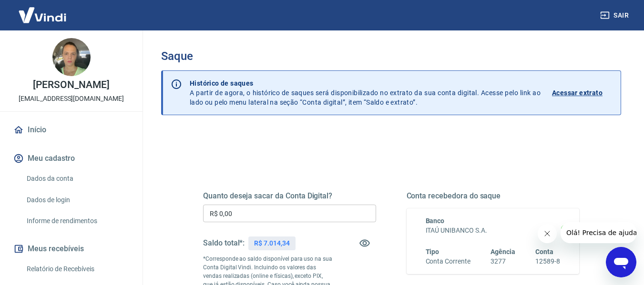  I want to click on span: Agência, so click(503, 252).